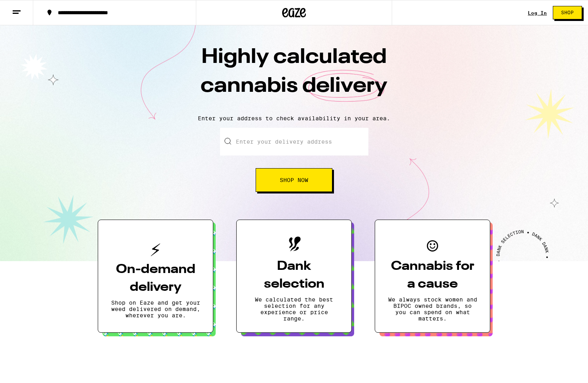  What do you see at coordinates (432, 309) in the screenshot?
I see `p: We always stock women and BIPOC owned brands, so you can spend on what matters.` at bounding box center [432, 309].